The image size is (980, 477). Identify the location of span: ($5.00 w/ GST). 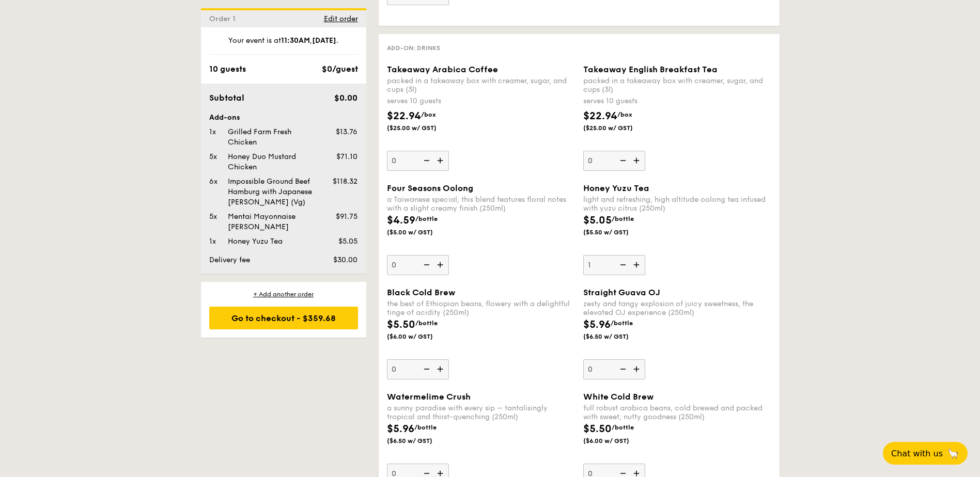
(422, 233).